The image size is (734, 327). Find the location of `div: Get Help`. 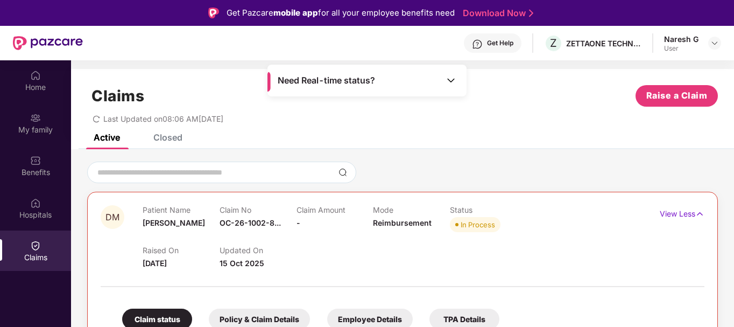

div: Get Help is located at coordinates (500, 43).